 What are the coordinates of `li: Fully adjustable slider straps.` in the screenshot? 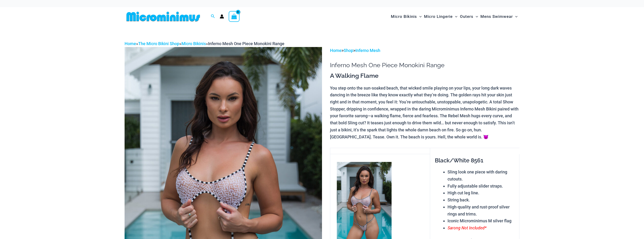 It's located at (481, 186).